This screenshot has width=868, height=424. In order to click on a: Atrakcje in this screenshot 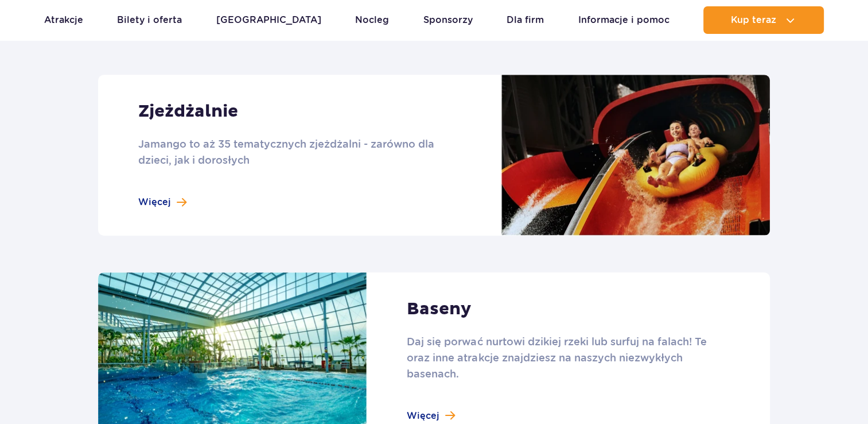, I will do `click(63, 20)`.